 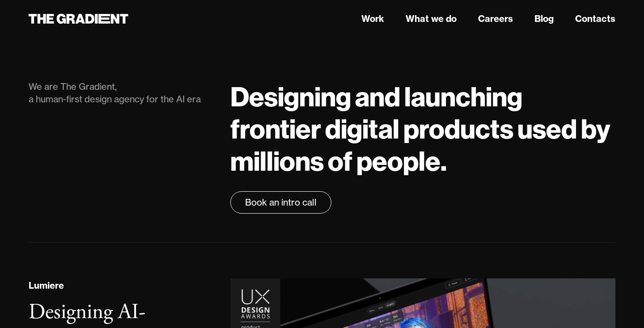 What do you see at coordinates (373, 19) in the screenshot?
I see `a: Work` at bounding box center [373, 19].